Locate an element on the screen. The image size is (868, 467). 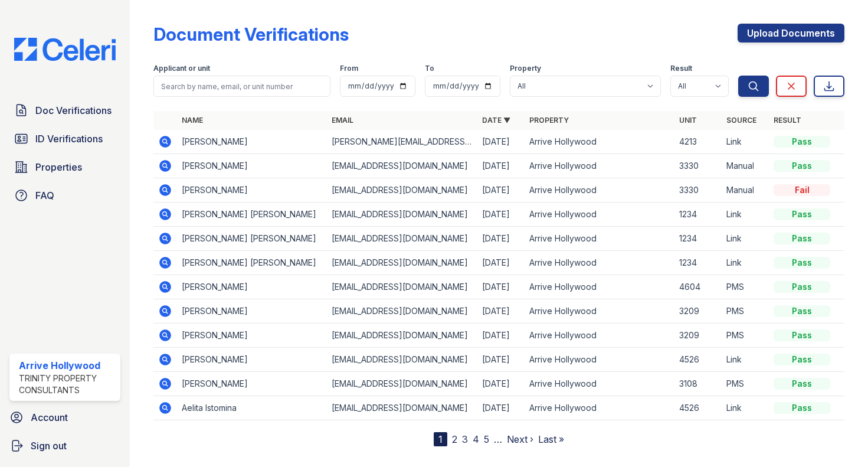
label: To is located at coordinates (430, 68).